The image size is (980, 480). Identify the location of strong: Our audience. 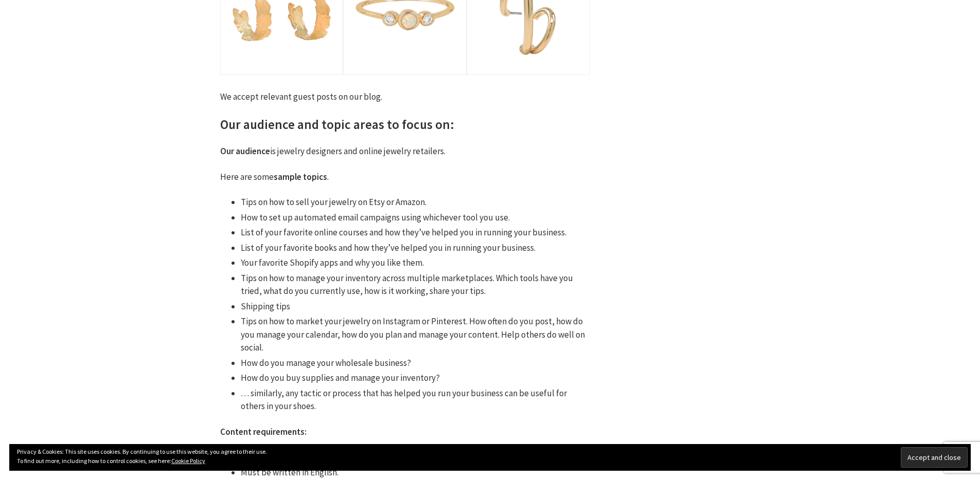
(245, 151).